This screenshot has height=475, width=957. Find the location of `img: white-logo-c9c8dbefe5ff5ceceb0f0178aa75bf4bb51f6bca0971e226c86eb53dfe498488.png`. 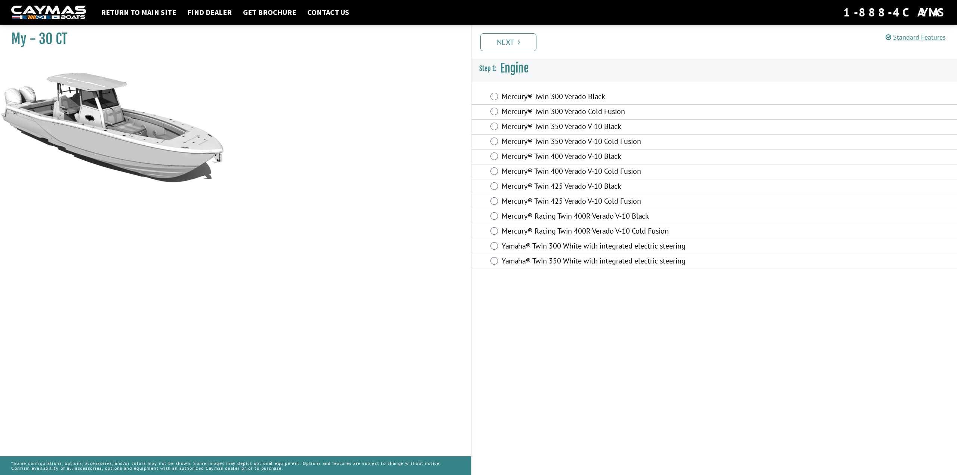

img: white-logo-c9c8dbefe5ff5ceceb0f0178aa75bf4bb51f6bca0971e226c86eb53dfe498488.png is located at coordinates (49, 12).